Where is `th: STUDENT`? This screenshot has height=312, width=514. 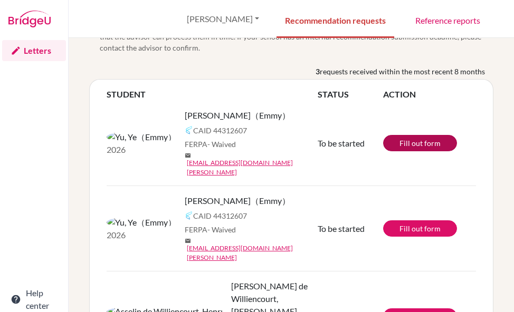
th: STUDENT is located at coordinates (212, 94).